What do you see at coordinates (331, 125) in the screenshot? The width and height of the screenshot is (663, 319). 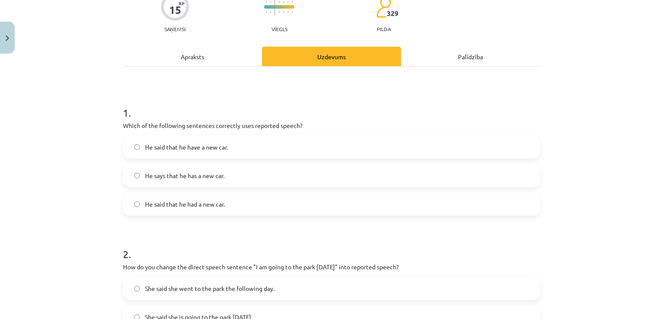 I see `p: Which of the following sentences correctly uses reported speech?` at bounding box center [331, 125].